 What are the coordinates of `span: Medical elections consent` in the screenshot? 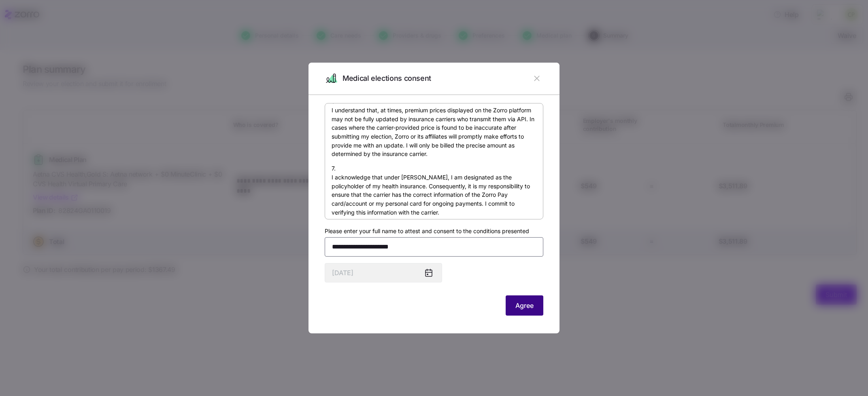 It's located at (386, 79).